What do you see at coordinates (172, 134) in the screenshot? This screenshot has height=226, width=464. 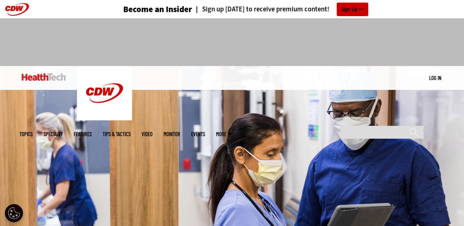 I see `a: MonITor` at bounding box center [172, 134].